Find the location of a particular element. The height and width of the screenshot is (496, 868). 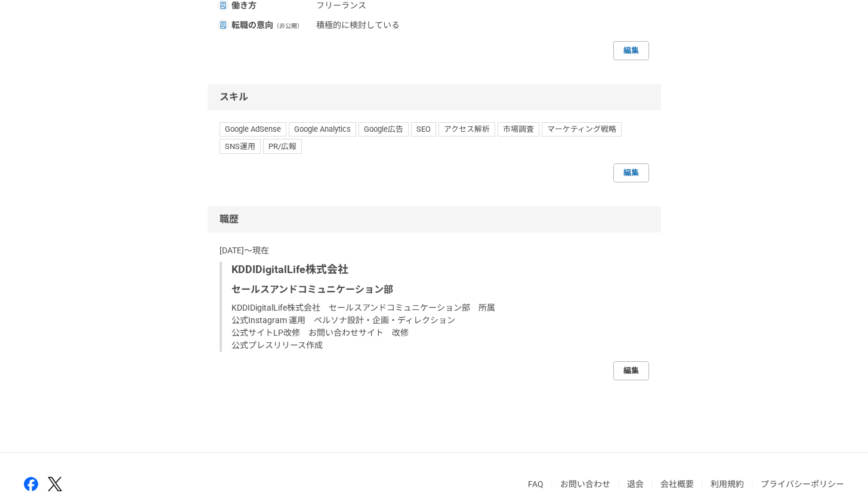

span: （非公開） is located at coordinates (288, 25).